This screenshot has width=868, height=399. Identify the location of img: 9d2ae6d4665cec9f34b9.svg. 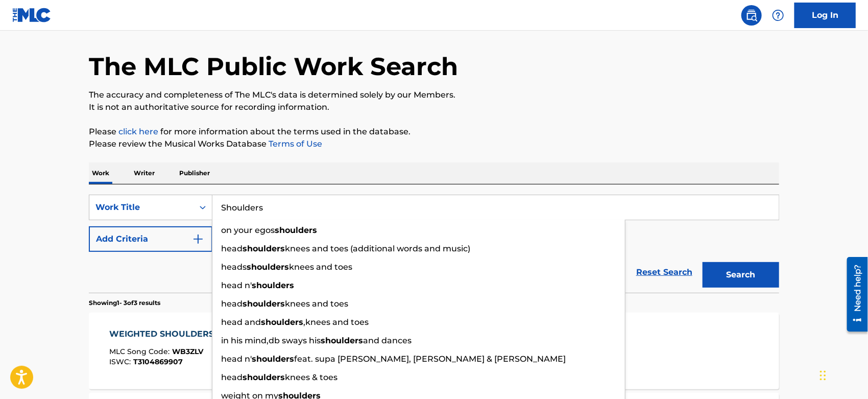
(198, 239).